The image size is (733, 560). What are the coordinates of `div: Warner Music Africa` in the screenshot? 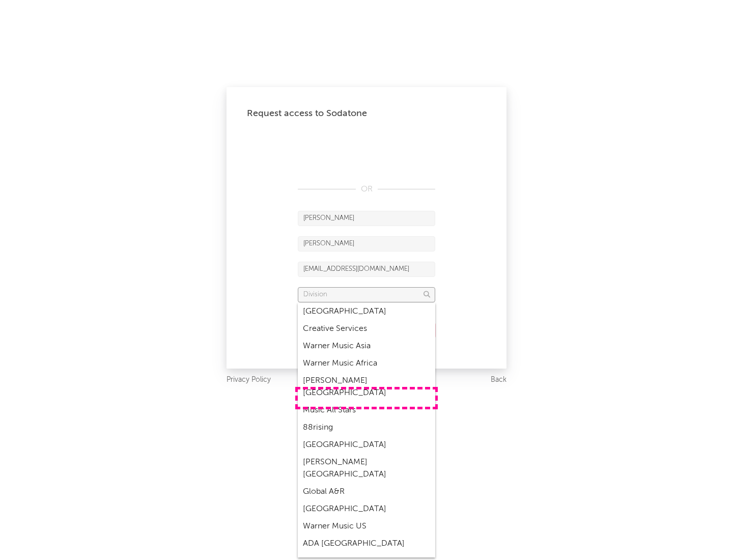 It's located at (366, 364).